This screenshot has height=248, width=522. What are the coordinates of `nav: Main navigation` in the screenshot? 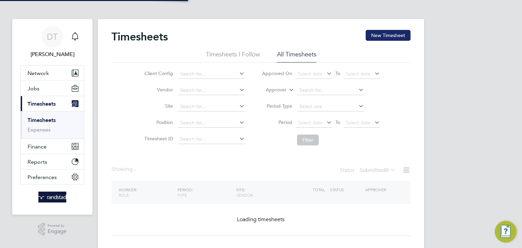 It's located at (52, 117).